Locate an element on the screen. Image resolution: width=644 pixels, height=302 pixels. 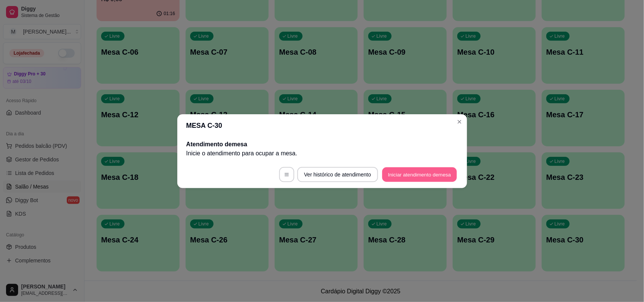
p: Inicie o atendimento para ocupar a mesa . is located at coordinates (322, 153).